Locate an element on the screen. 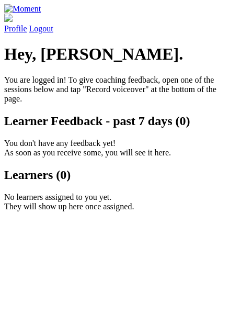 Image resolution: width=229 pixels, height=315 pixels. h2: Learners (0) is located at coordinates (115, 175).